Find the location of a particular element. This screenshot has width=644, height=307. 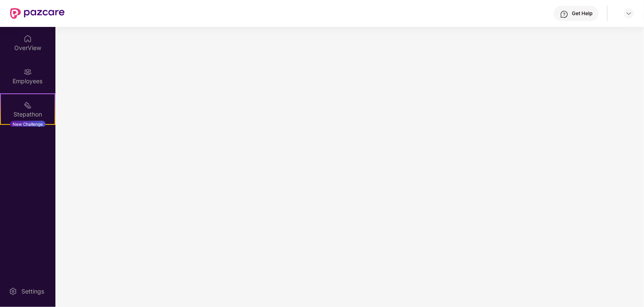

img: svg+xml;base64,PHN2ZyBpZD0iU2V0dGluZy0yMHgyMCIgeG1sbnM9Imh0dHA6Ly93d3cudzMub3JnLzIwMDAvc3ZnIiB3aW... is located at coordinates (13, 291).